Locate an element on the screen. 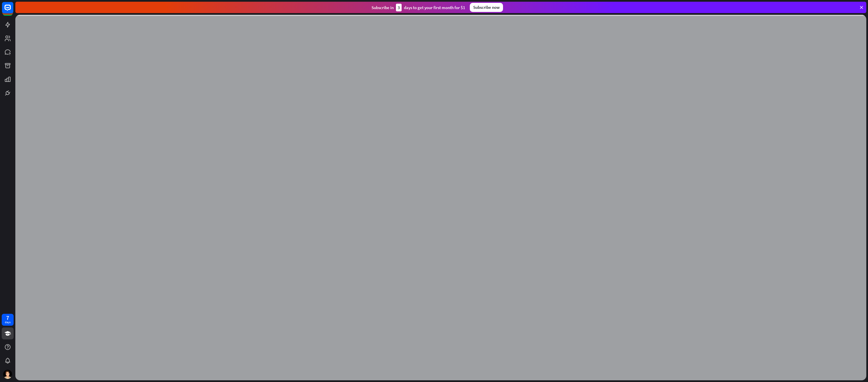  div: 7 is located at coordinates (8, 318).